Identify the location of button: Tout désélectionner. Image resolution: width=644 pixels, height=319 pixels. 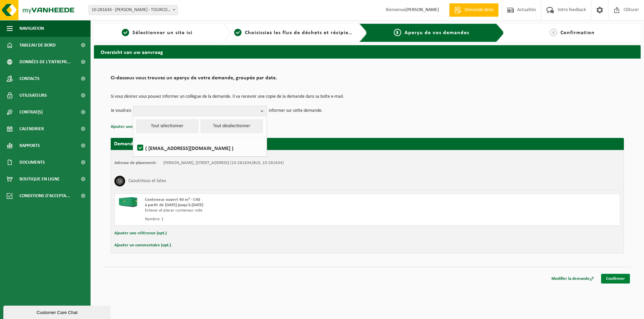
(232, 126).